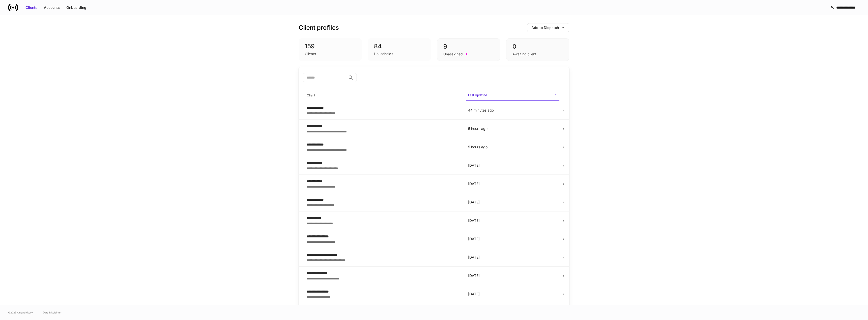 The width and height of the screenshot is (868, 320). I want to click on div: Accounts, so click(52, 8).